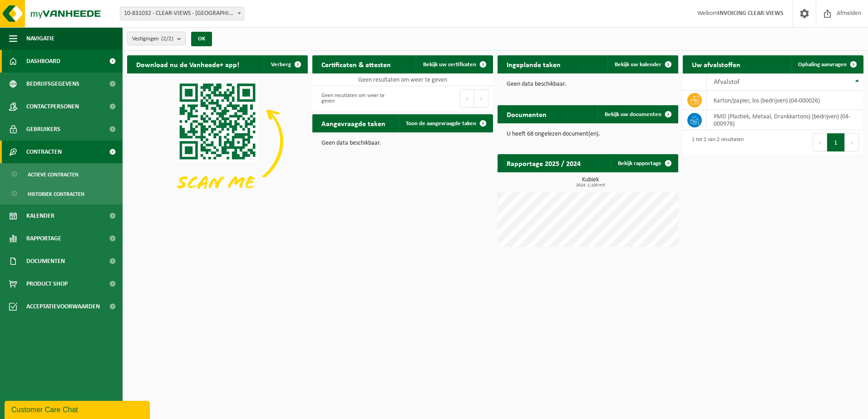 This screenshot has height=419, width=868. I want to click on span: Historiek contracten, so click(56, 194).